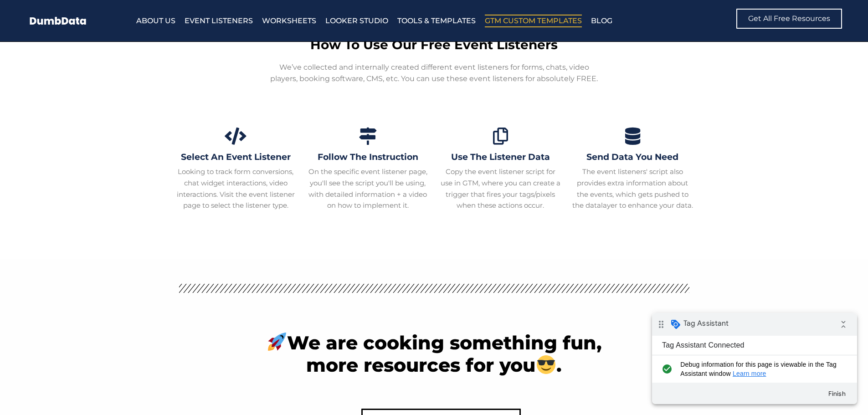  What do you see at coordinates (368, 156) in the screenshot?
I see `span: follow the instruction` at bounding box center [368, 156].